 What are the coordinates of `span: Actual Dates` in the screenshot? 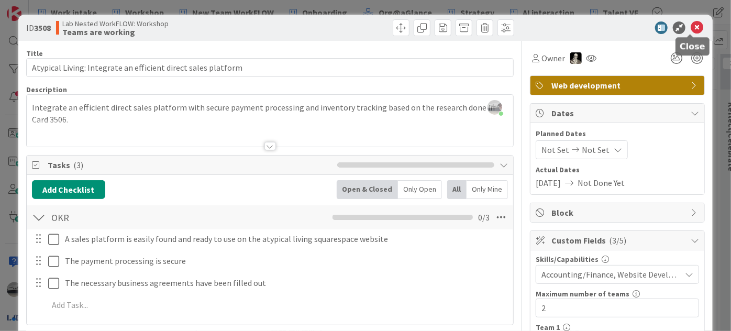 It's located at (617, 170).